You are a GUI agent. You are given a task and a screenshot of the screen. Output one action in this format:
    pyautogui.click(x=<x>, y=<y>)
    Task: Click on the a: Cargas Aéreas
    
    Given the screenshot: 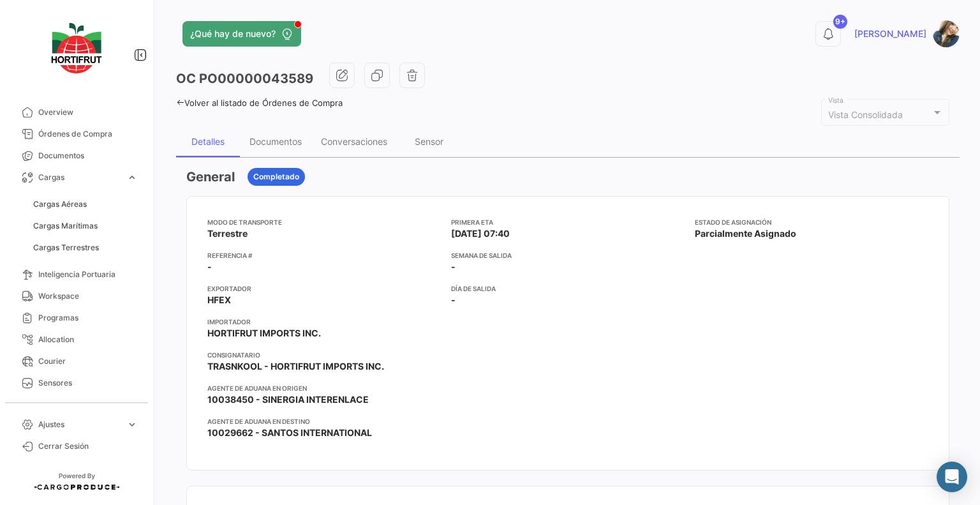 What is the action you would take?
    pyautogui.click(x=85, y=204)
    